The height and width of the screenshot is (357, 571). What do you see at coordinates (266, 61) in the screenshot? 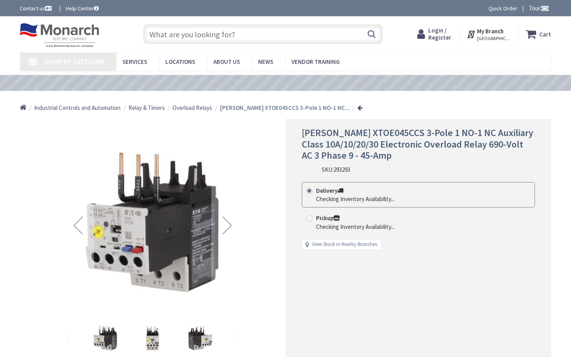
I see `span: News` at bounding box center [266, 61].